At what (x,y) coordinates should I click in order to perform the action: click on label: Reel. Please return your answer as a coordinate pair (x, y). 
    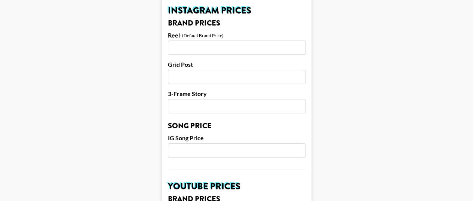
    Looking at the image, I should click on (174, 35).